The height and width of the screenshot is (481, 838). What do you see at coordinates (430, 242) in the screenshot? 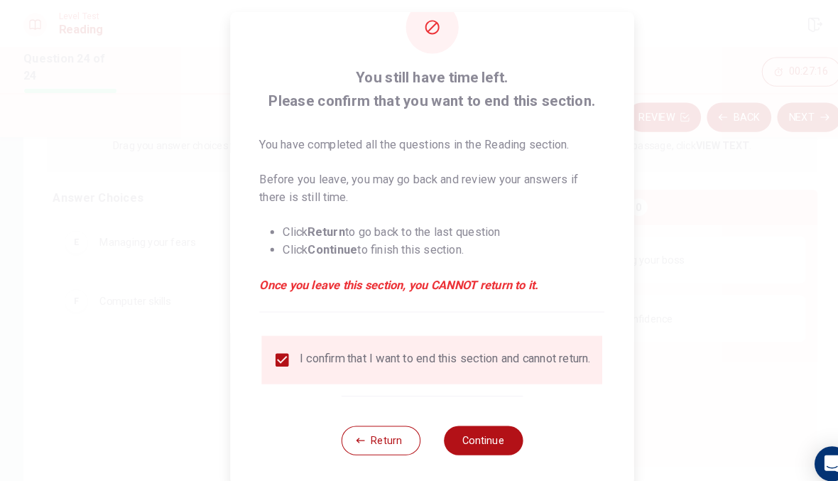
I see `li: Click to finish this section.` at bounding box center [430, 242].